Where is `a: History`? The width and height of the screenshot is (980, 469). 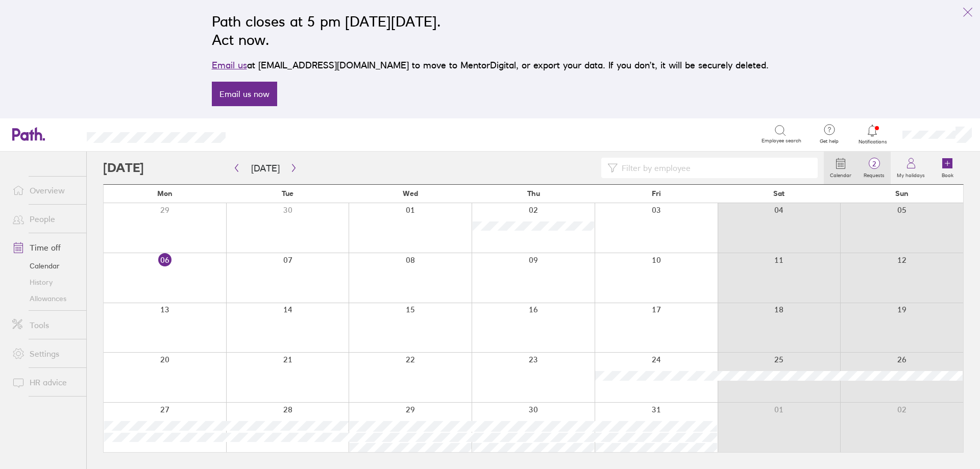
a: History is located at coordinates (45, 282).